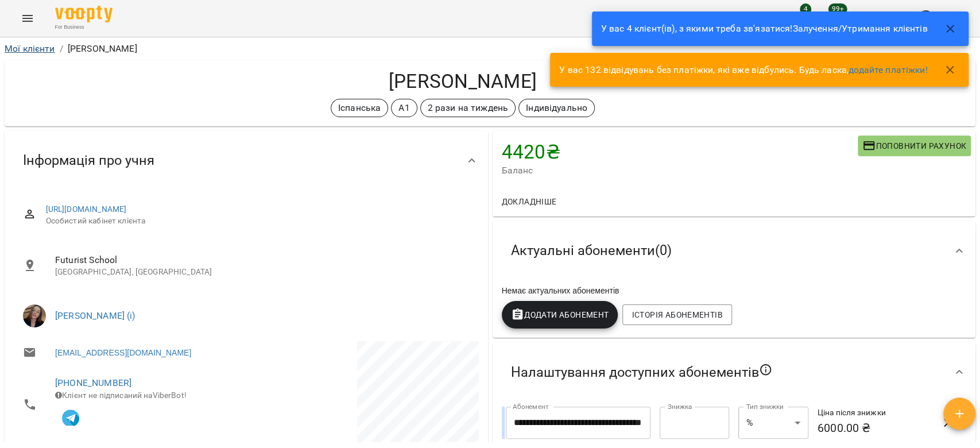 The height and width of the screenshot is (448, 980). Describe the element at coordinates (766, 370) in the screenshot. I see `svg: Якщо не обрано жодного, клієнт зможе побачити всі публічні абонементи` at that location.